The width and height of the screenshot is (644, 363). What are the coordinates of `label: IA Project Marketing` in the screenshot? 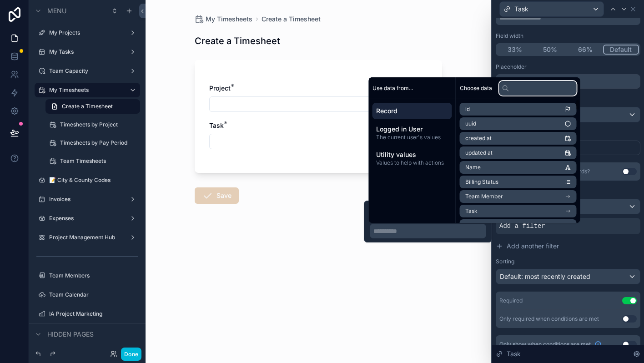 It's located at (92, 314).